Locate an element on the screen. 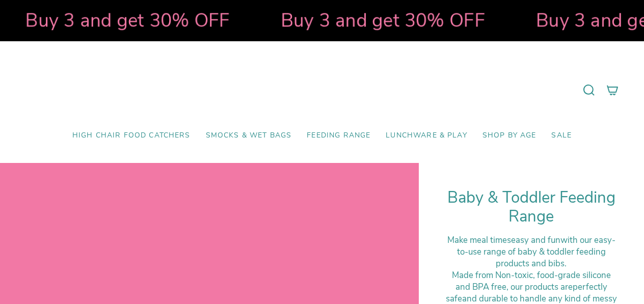 Image resolution: width=644 pixels, height=304 pixels. span: Smocks & Wet Bags is located at coordinates (248, 135).